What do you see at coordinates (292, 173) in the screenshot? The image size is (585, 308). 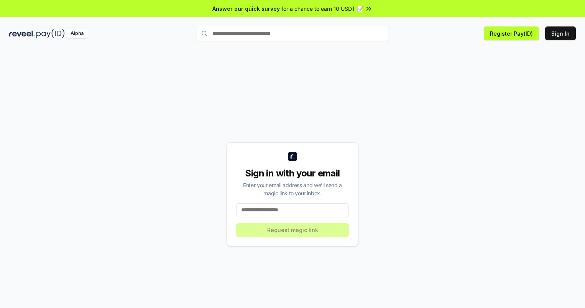 I see `div: Sign in with your email` at bounding box center [292, 173].